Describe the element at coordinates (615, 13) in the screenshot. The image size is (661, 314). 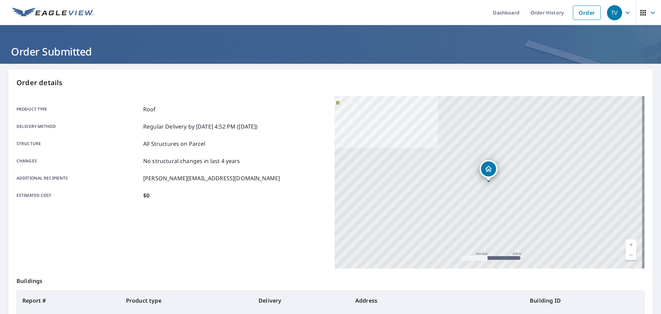
I see `div: TV` at that location.